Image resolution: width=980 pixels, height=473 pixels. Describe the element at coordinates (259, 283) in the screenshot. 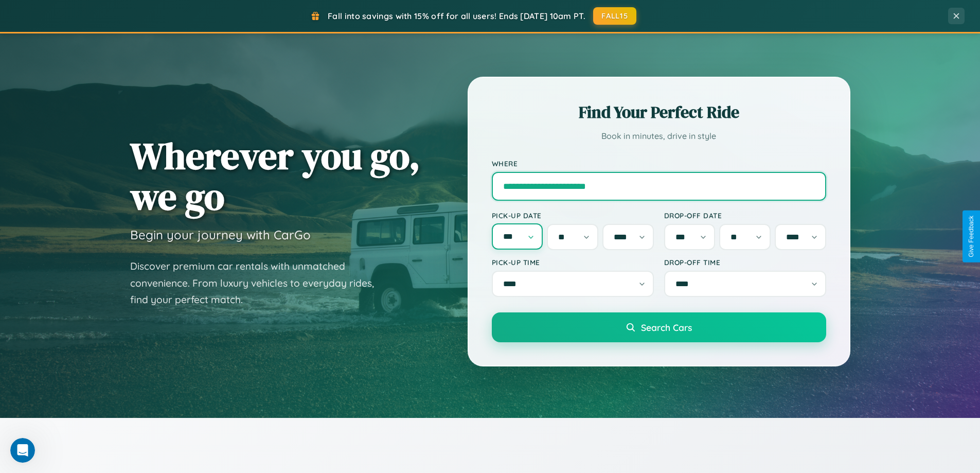

I see `p: Discover premium car rentals with unmatched convenience. From luxury vehicles to everyday rides, ...` at that location.